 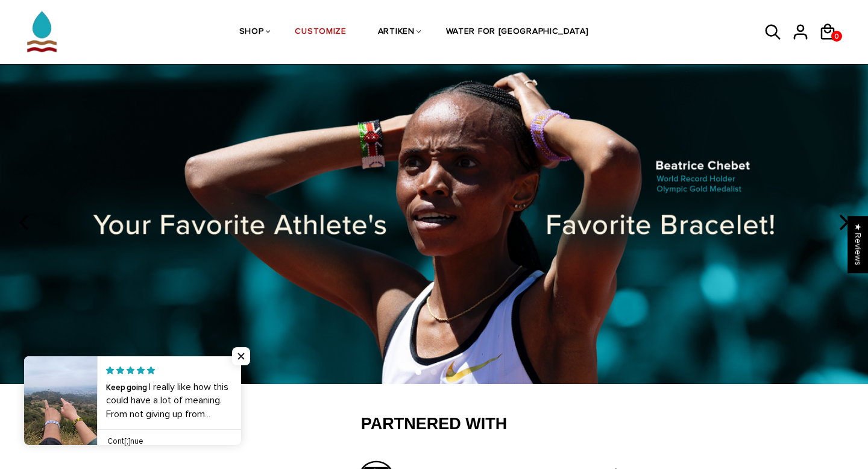 I want to click on button: previous, so click(x=26, y=222).